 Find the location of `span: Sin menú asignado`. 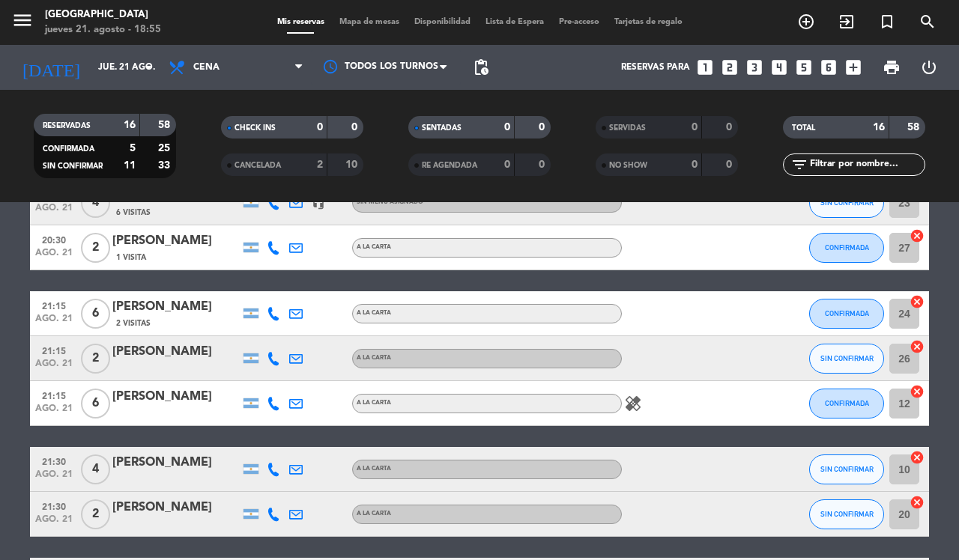

span: Sin menú asignado is located at coordinates (389, 202).